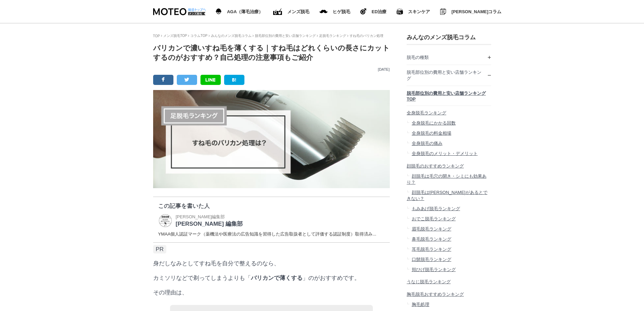 The height and width of the screenshot is (311, 644). I want to click on a: 全身脱毛の痛み, so click(449, 144).